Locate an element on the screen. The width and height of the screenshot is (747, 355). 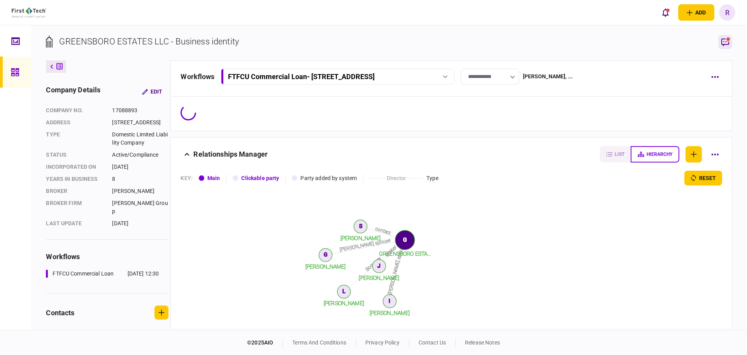
div: Domestic Limited Liability Company is located at coordinates (140, 139).